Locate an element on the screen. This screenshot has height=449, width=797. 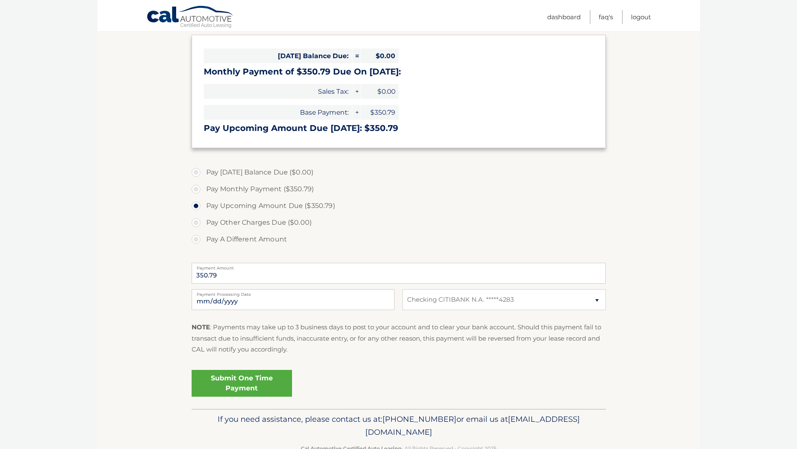
p: : Payments may take up to 3 business days to post to your account and to clear your bank account.... is located at coordinates (399, 338).